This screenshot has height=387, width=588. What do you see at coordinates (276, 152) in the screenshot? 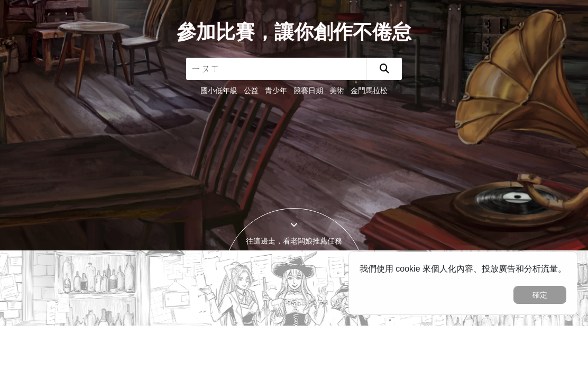
I see `a: 青少年` at bounding box center [276, 152].